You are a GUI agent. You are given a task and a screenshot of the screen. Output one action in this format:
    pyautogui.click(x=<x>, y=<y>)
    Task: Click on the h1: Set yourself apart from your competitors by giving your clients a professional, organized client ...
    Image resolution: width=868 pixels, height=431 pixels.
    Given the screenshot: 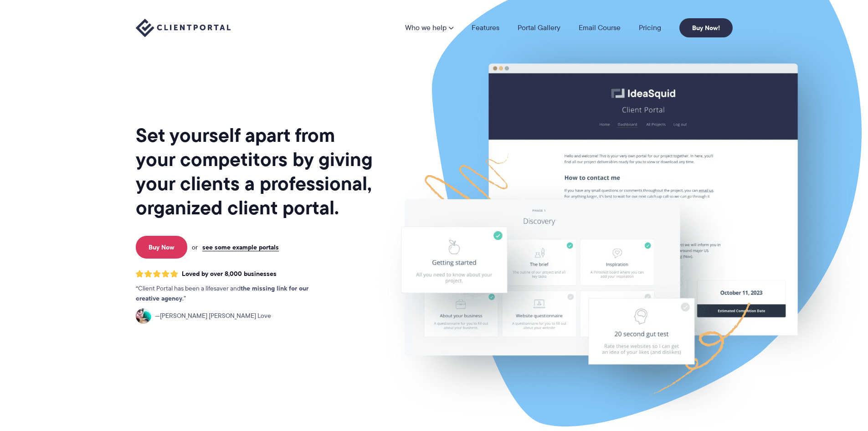 What is the action you would take?
    pyautogui.click(x=255, y=171)
    